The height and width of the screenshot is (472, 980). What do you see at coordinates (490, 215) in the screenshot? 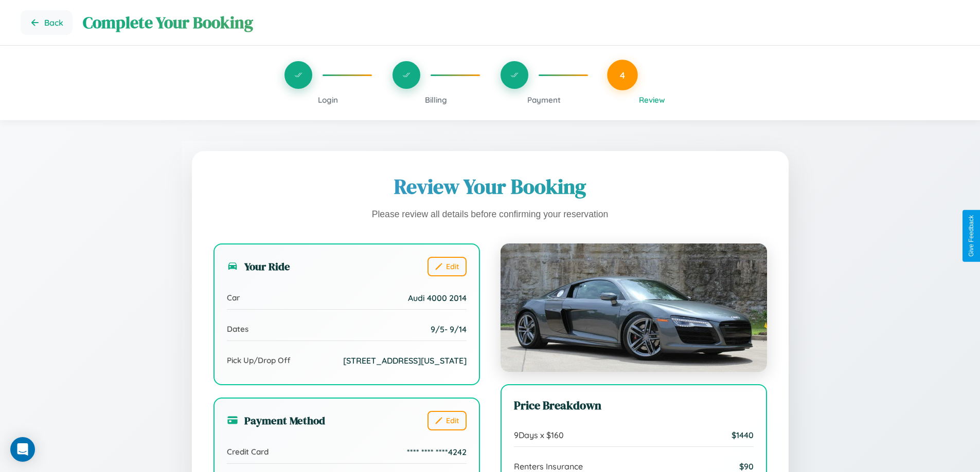
I see `p: Please review all details before confirming your reservation` at bounding box center [490, 215].